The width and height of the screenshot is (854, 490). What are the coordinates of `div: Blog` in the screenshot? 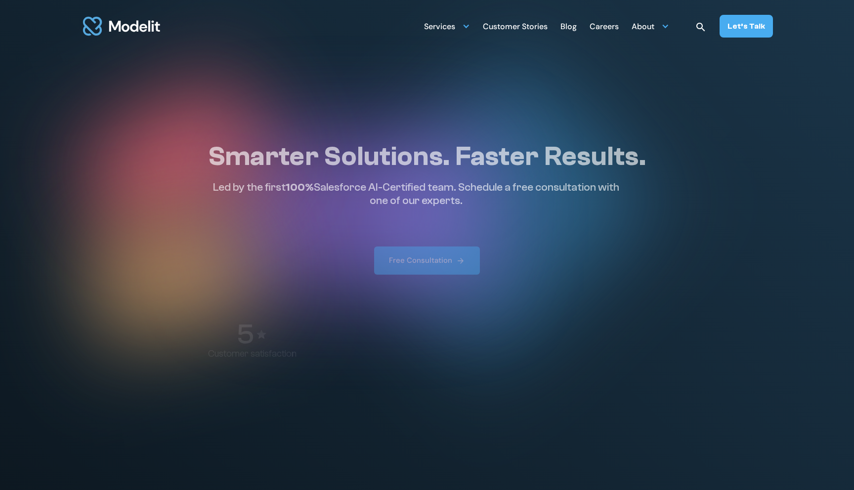 It's located at (569, 27).